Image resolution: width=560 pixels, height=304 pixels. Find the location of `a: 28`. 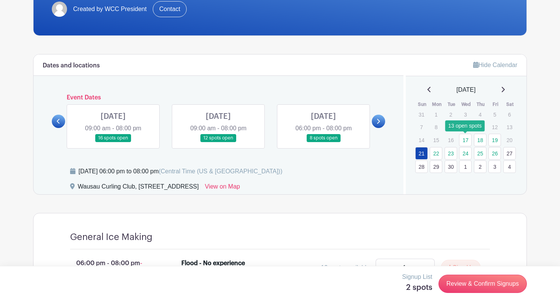

a: 28 is located at coordinates (421, 167).